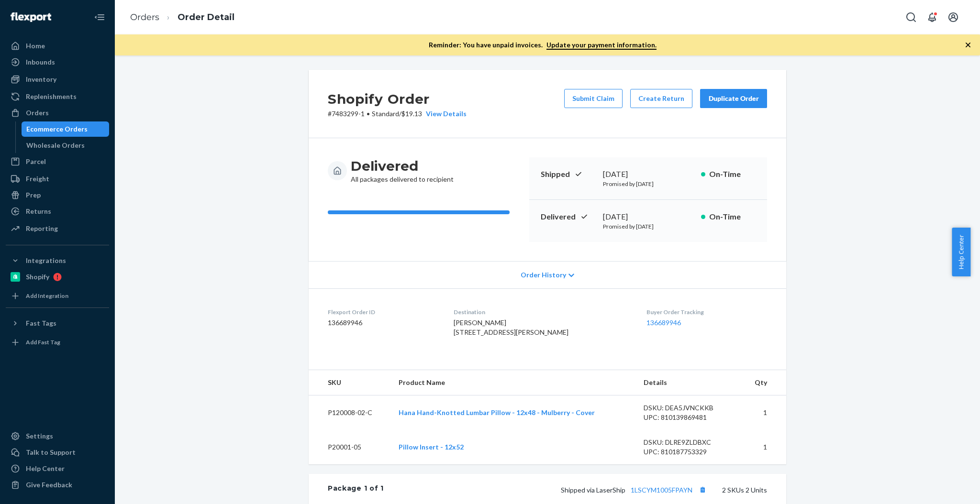  Describe the element at coordinates (55, 145) in the screenshot. I see `div: Wholesale Orders` at that location.